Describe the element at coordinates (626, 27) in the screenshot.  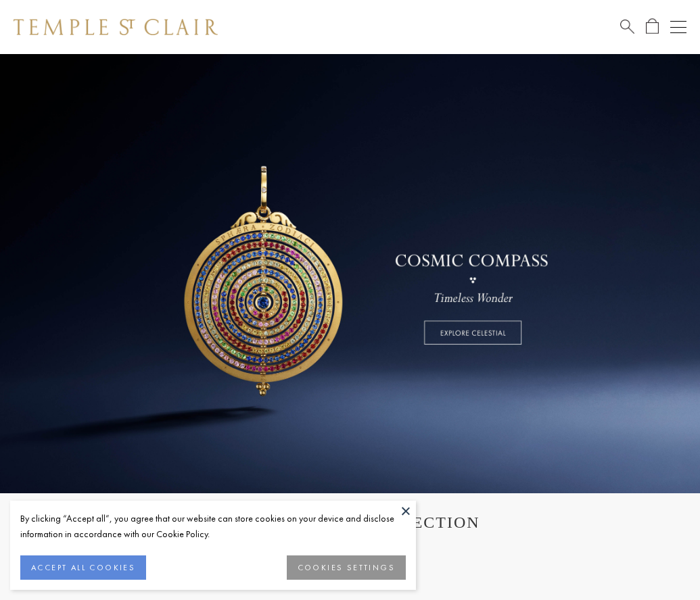
I see `a: Search` at that location.